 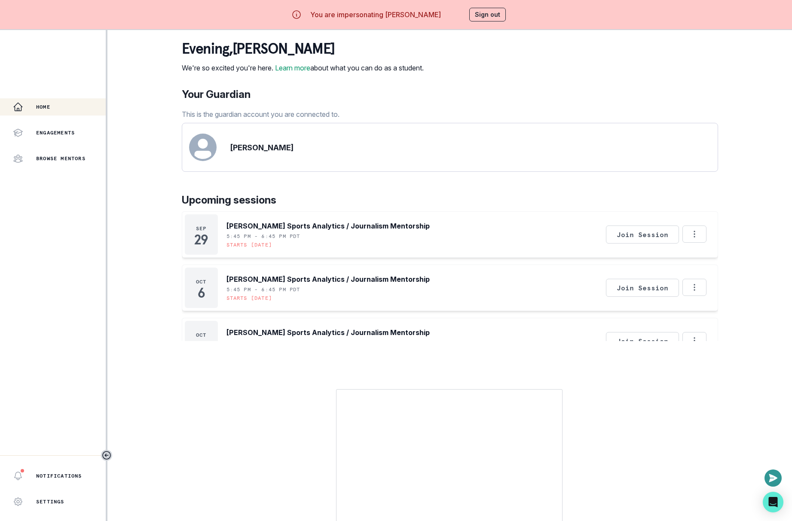 I want to click on p: Your Guardian, so click(x=260, y=95).